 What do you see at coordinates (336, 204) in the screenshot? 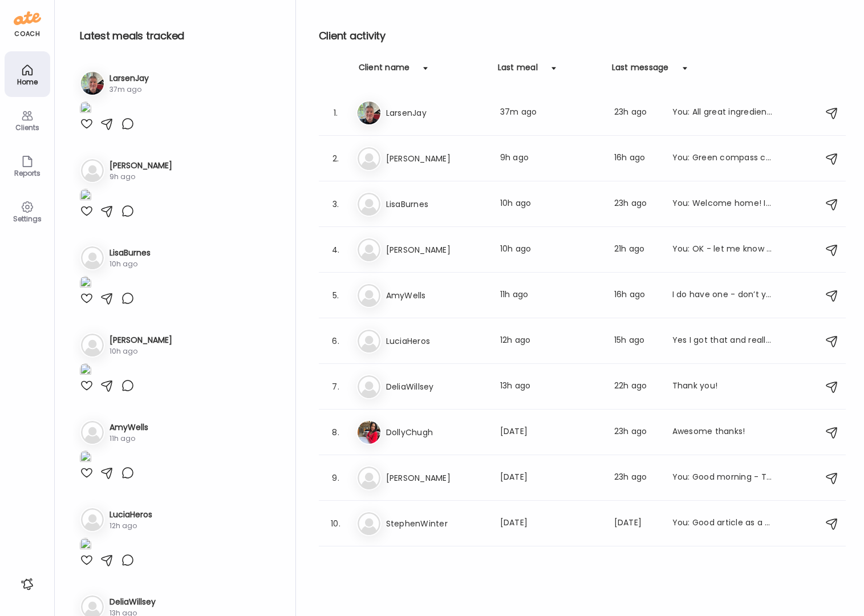
I see `div: 3.` at bounding box center [336, 204].